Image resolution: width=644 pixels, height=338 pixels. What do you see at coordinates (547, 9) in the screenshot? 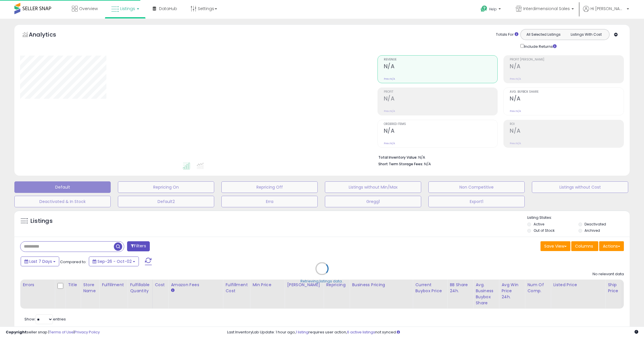
I see `span: Interdimensional Sales` at bounding box center [547, 9].